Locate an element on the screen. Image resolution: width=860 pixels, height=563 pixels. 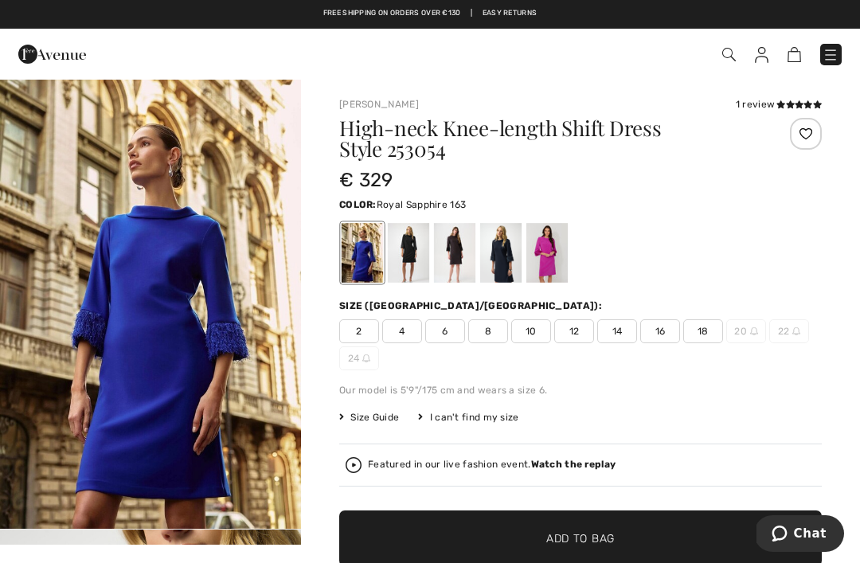
span: 12 is located at coordinates (574, 331).